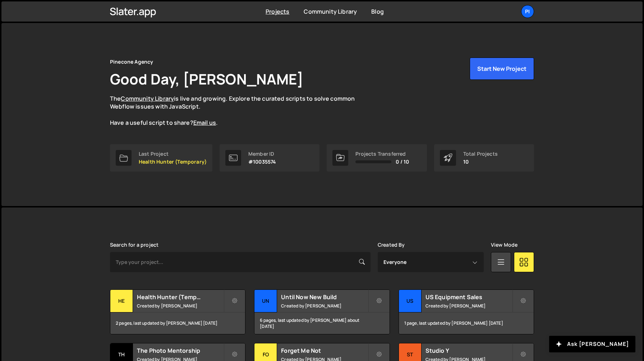 Image resolution: width=644 pixels, height=361 pixels. Describe the element at coordinates (528, 12) in the screenshot. I see `a: Pi` at that location.